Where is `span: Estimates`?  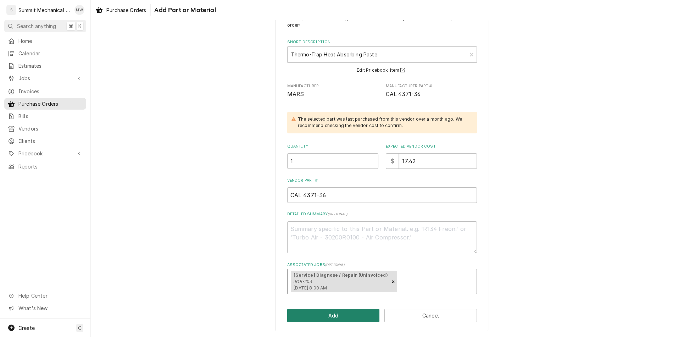 span: Estimates is located at coordinates (50, 66).